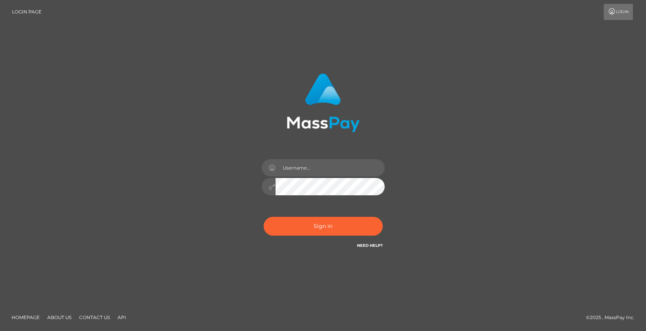 The height and width of the screenshot is (331, 646). What do you see at coordinates (613, 317) in the screenshot?
I see `div: © 2025 , MassPay Inc.` at bounding box center [613, 317].